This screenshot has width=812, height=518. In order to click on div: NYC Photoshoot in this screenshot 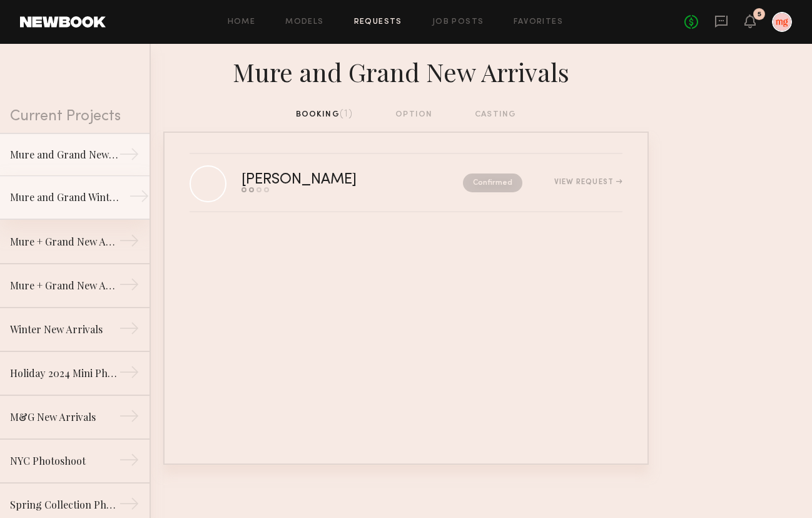, I will do `click(65, 461)`.